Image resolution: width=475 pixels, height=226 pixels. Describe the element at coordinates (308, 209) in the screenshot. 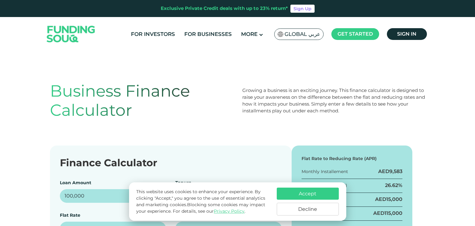

I see `button: Decline` at that location.